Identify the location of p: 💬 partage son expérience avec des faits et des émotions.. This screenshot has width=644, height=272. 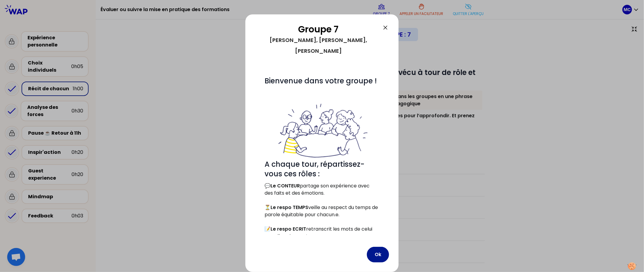
(322, 190).